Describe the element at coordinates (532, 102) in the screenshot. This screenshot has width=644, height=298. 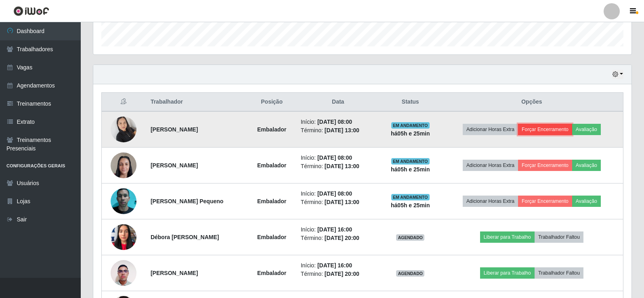
I see `th: Opções` at that location.